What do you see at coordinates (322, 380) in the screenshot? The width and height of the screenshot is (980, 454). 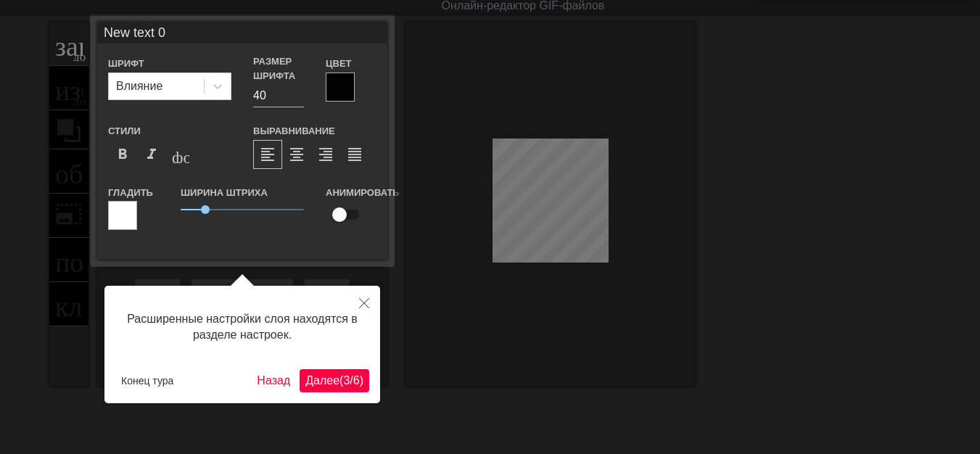 I see `font: Далее` at bounding box center [322, 380].